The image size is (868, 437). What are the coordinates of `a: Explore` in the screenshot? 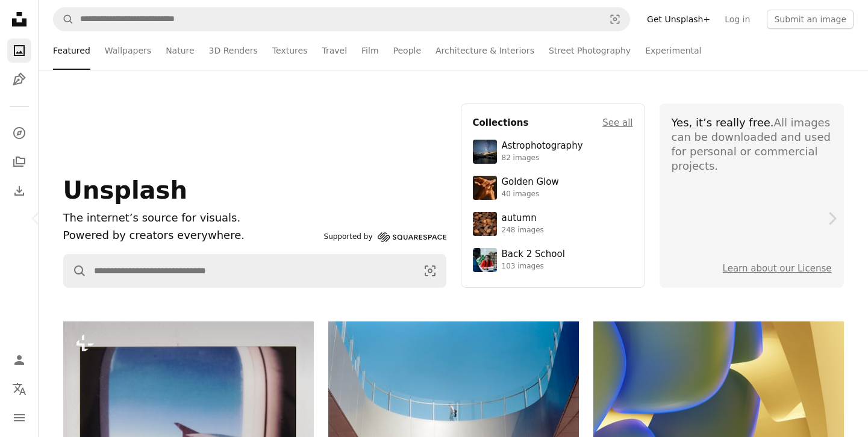 It's located at (20, 133).